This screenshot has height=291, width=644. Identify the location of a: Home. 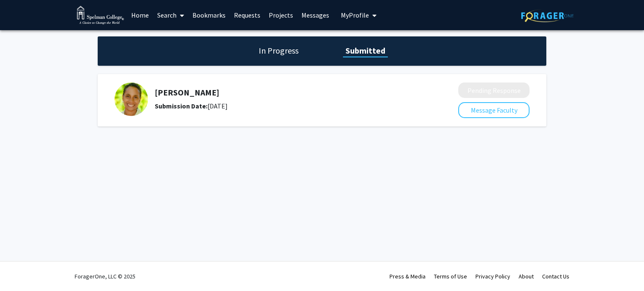
(140, 15).